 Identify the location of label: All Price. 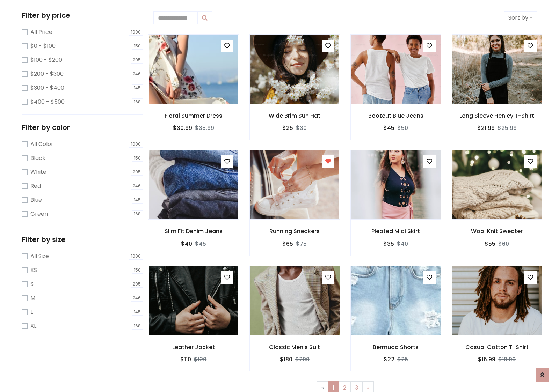
(42, 32).